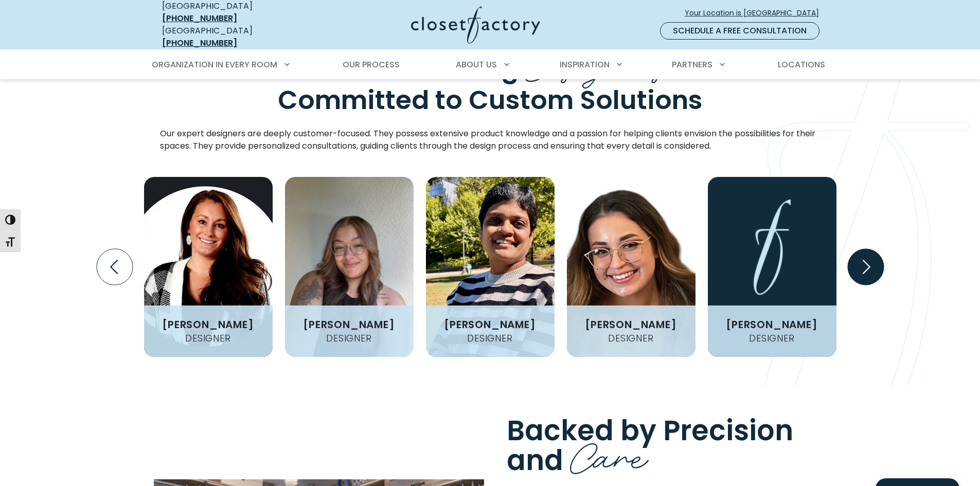  I want to click on span: Care, so click(609, 453).